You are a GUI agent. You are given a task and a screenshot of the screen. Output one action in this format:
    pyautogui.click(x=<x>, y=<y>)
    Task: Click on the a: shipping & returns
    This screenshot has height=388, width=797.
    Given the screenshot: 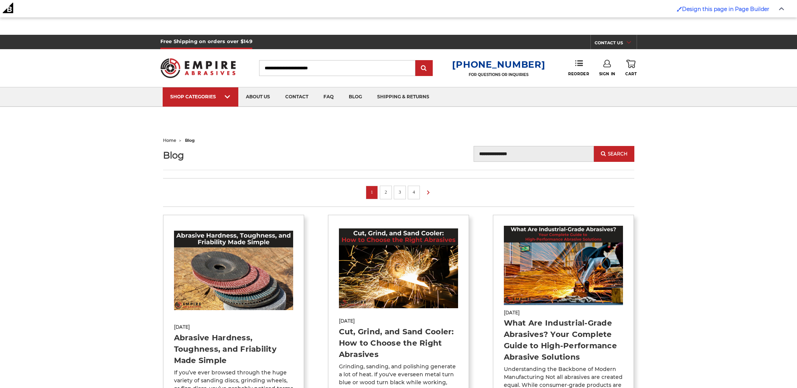 What is the action you would take?
    pyautogui.click(x=403, y=97)
    